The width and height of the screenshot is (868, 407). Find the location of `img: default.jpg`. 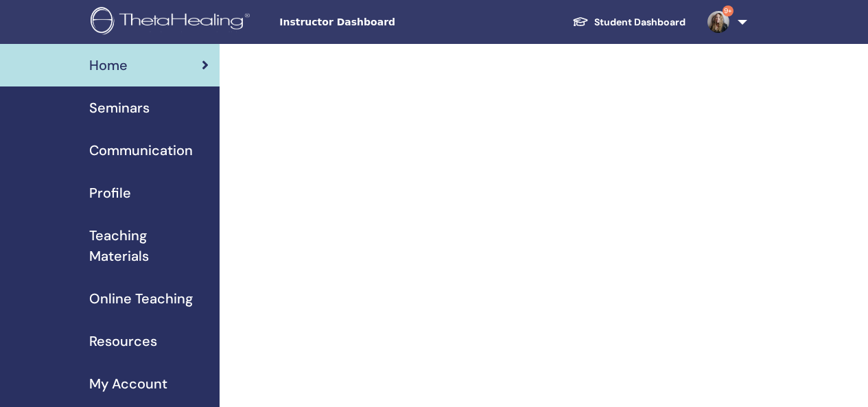

img: default.jpg is located at coordinates (719, 22).